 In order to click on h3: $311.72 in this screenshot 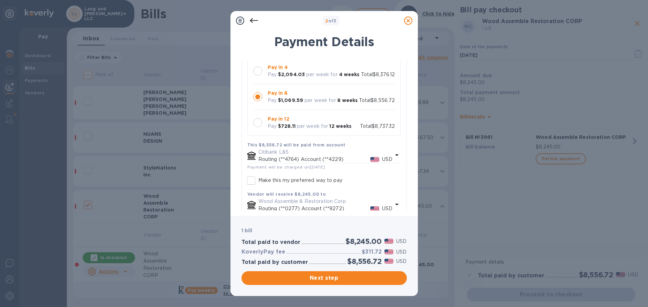, I will do `click(372, 252)`.